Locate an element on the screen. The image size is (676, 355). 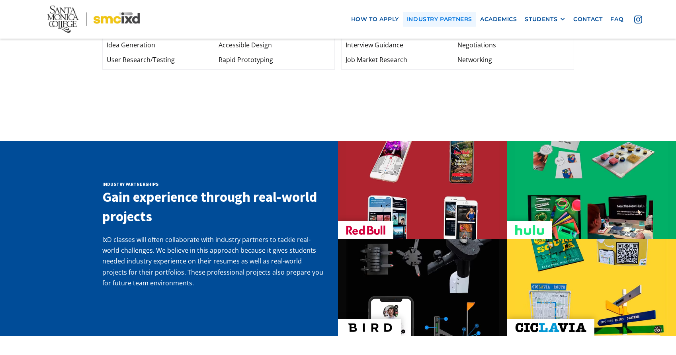
div: User Research/Testing is located at coordinates (162, 60).